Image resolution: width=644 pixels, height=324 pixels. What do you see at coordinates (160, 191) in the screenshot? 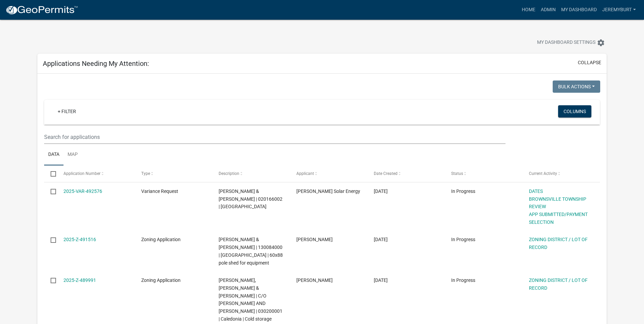
I see `span: Variance Request` at bounding box center [160, 191].